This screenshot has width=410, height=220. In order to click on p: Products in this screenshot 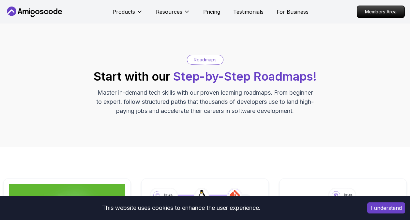, I will do `click(124, 12)`.